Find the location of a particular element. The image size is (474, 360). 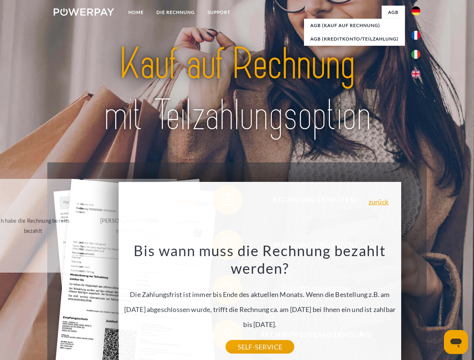

a: AGB (Kauf auf Rechnung) is located at coordinates (354, 26).